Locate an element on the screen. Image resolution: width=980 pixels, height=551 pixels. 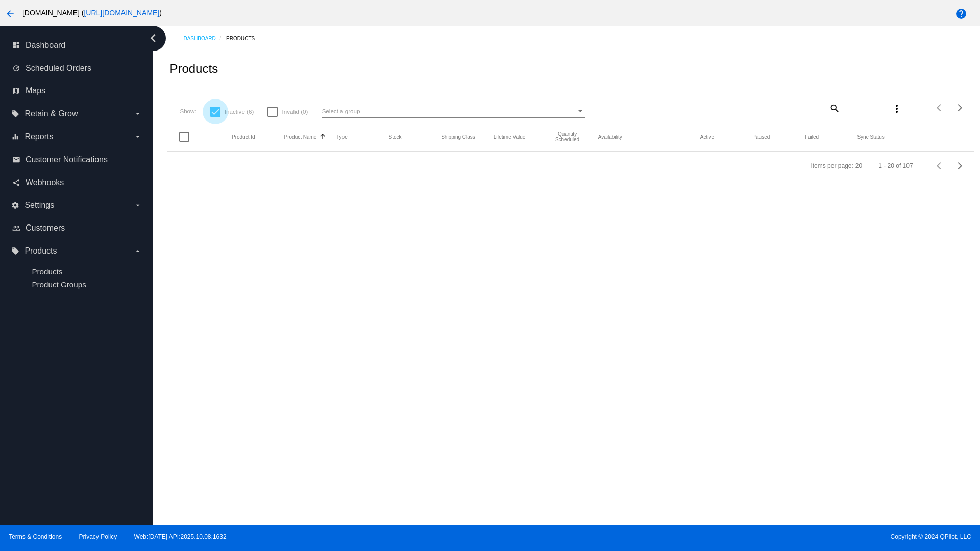
mat-header-cell: Availability is located at coordinates (649, 137).